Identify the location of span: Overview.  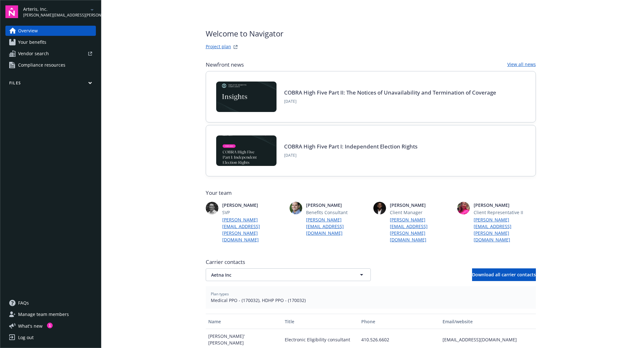
(28, 31).